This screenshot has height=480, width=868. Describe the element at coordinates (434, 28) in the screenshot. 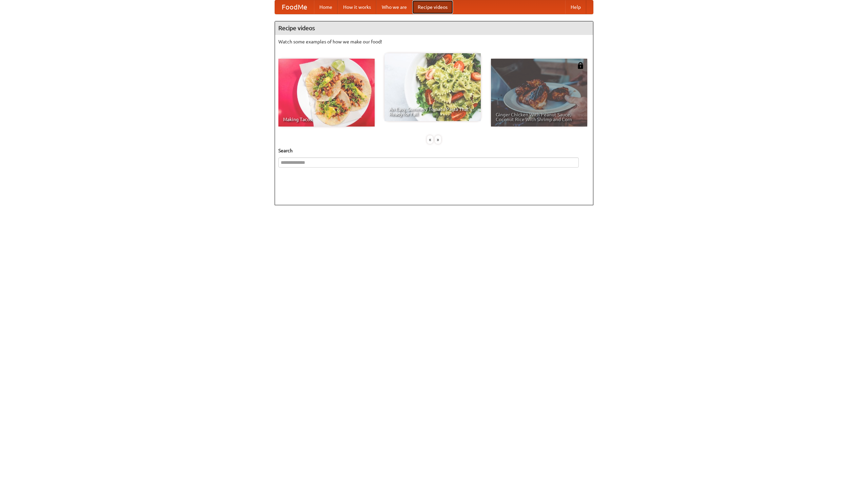

I see `h4: Recipe videos` at that location.